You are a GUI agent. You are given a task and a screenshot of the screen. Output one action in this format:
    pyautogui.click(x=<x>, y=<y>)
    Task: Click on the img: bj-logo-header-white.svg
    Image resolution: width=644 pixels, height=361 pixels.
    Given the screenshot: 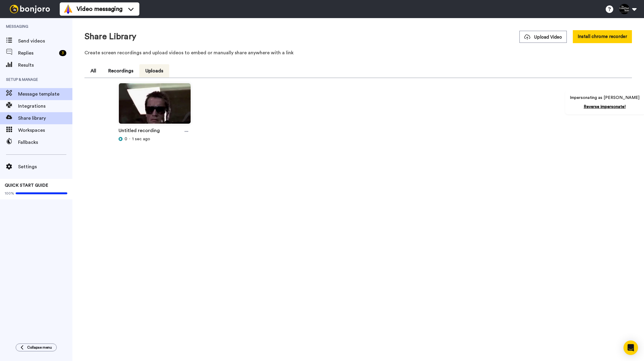 What is the action you would take?
    pyautogui.click(x=30, y=9)
    